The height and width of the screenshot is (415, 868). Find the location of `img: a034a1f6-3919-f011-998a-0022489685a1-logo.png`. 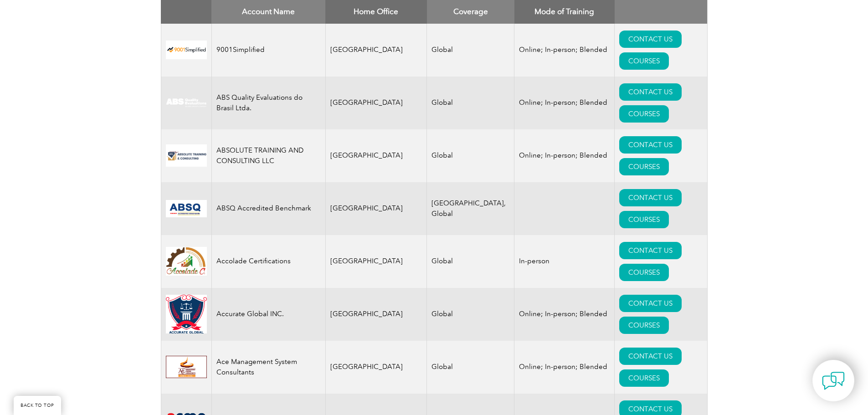

img: a034a1f6-3919-f011-998a-0022489685a1-logo.png is located at coordinates (186, 314).